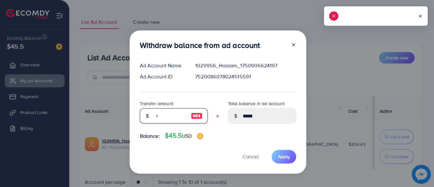 The width and height of the screenshot is (434, 187). Describe the element at coordinates (245, 77) in the screenshot. I see `div: 7520086078024515591` at that location.